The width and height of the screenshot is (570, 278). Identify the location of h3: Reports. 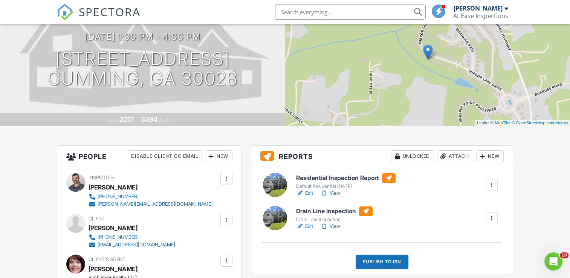
(382, 156).